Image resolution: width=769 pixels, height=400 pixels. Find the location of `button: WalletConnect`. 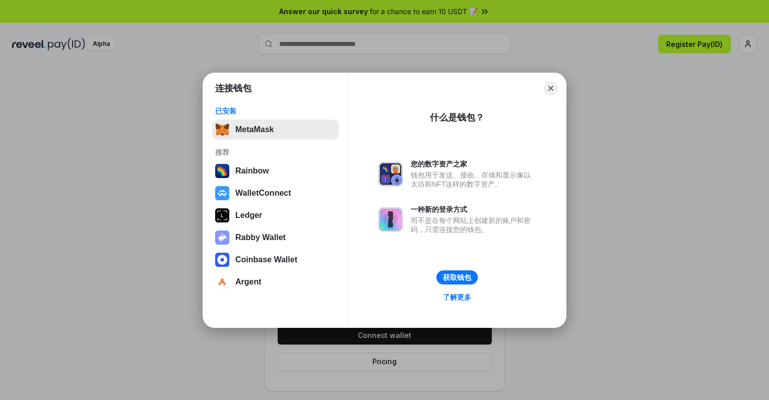

button: WalletConnect is located at coordinates (275, 193).